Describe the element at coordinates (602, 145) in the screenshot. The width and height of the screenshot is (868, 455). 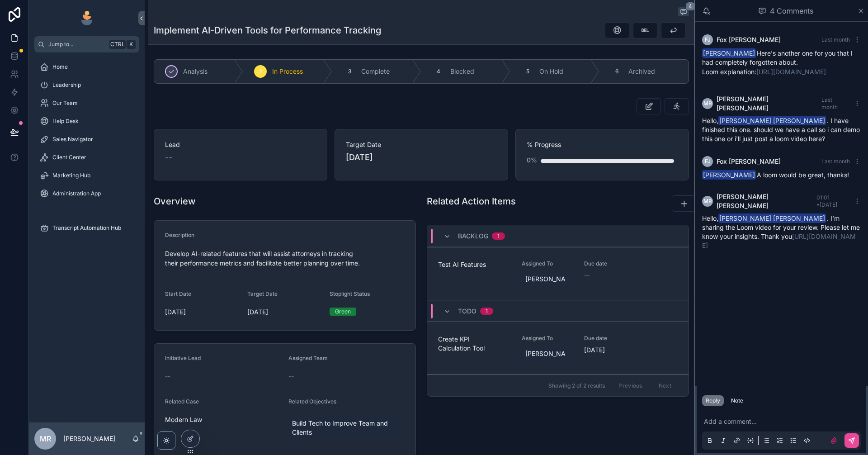
I see `span: % Progress` at that location.